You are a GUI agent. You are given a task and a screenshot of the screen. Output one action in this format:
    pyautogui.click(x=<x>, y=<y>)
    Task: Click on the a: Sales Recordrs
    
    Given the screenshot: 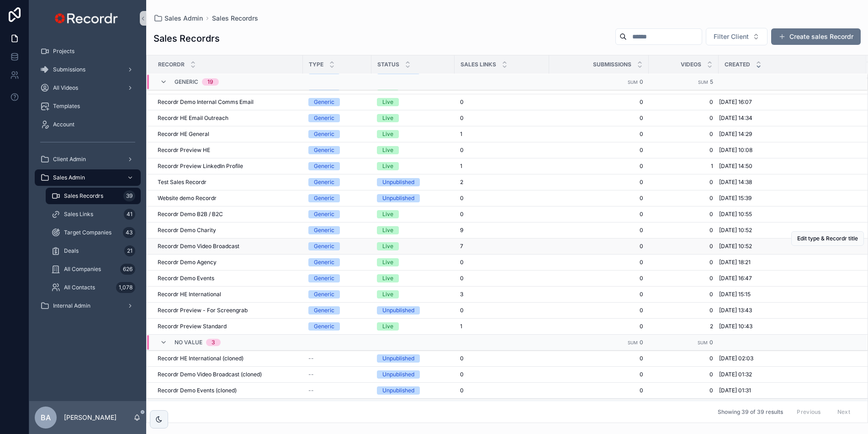 What is the action you would take?
    pyautogui.click(x=235, y=18)
    